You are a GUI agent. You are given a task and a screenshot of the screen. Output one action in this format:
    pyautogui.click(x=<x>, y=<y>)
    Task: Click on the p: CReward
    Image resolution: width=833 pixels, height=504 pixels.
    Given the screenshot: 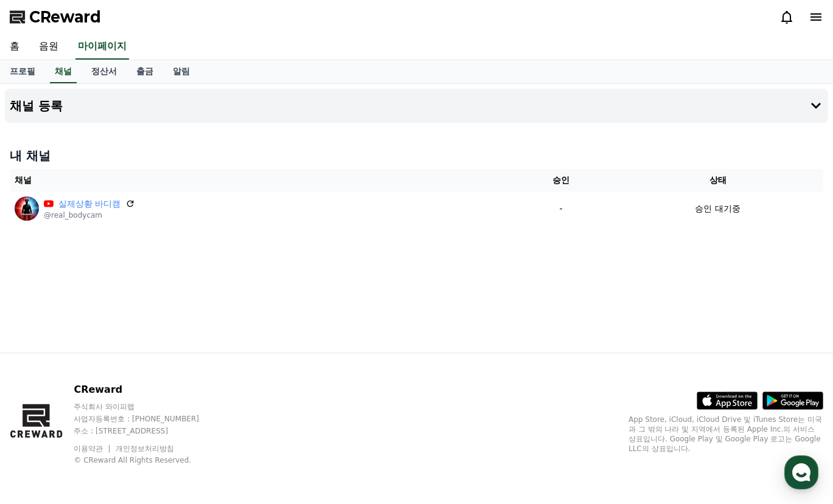 What is the action you would take?
    pyautogui.click(x=148, y=390)
    